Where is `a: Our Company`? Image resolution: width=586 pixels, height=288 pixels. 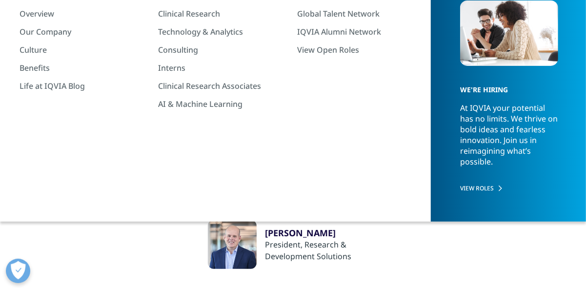 a: Our Company is located at coordinates (84, 32).